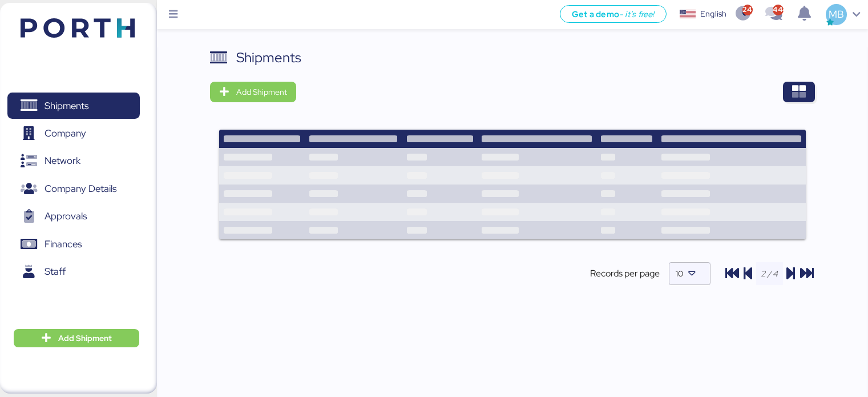  What do you see at coordinates (173, 15) in the screenshot?
I see `button: Menu` at bounding box center [173, 15].